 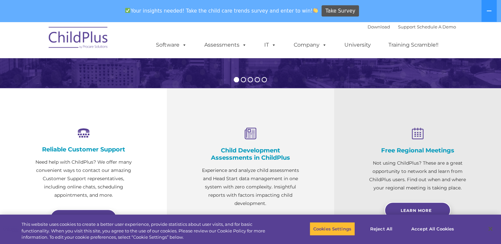 I want to click on button: Reject All, so click(x=381, y=229).